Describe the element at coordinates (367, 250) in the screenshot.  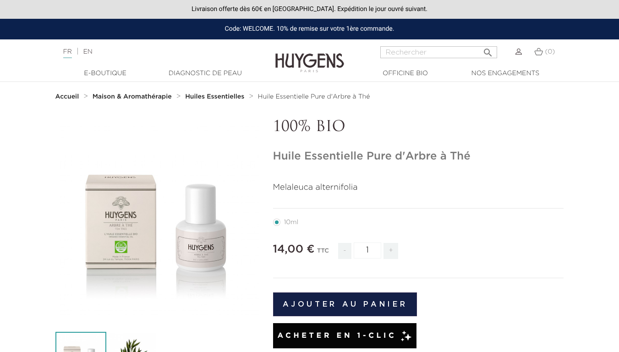
I see `input: Quantité` at that location.